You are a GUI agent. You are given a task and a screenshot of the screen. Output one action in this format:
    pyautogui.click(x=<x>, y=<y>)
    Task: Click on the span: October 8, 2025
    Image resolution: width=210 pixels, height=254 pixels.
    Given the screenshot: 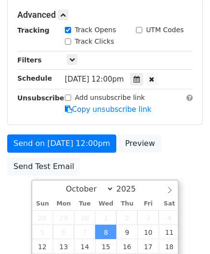 What is the action you would take?
    pyautogui.click(x=106, y=232)
    